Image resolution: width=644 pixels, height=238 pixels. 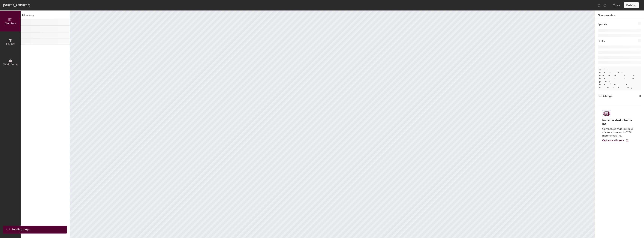 What do you see at coordinates (332, 124) in the screenshot?
I see `canvas: Map` at bounding box center [332, 124].